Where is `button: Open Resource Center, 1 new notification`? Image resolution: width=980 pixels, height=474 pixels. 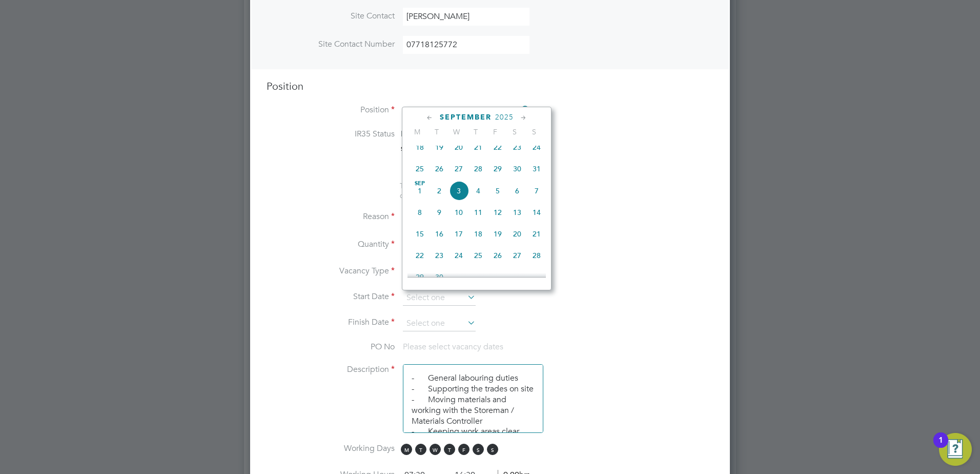 button: Open Resource Center, 1 new notification is located at coordinates (956, 450).